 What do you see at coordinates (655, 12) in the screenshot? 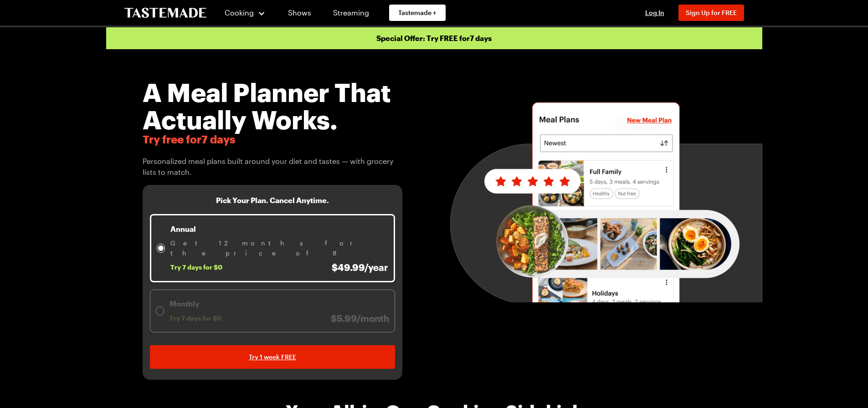
I see `span: Log In` at bounding box center [655, 12].